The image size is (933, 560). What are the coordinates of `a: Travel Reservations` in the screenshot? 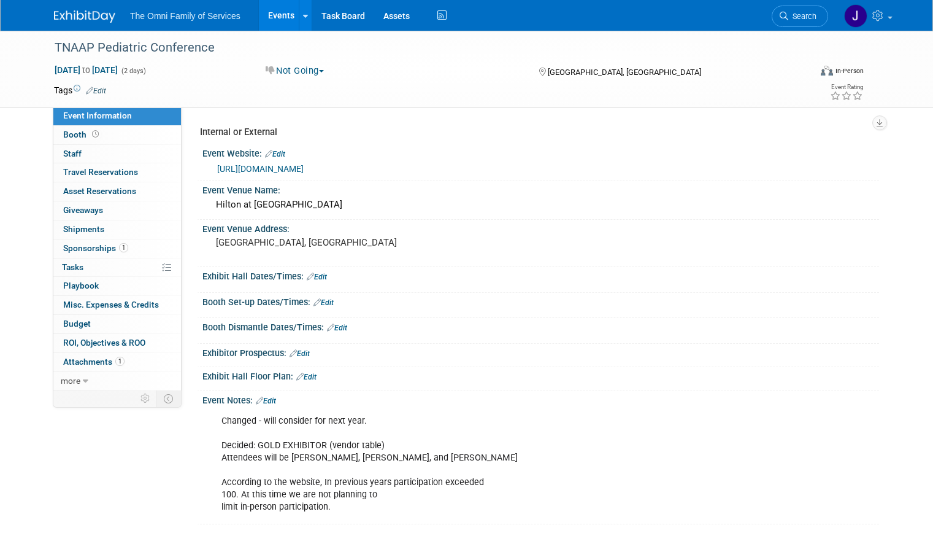 It's located at (117, 172).